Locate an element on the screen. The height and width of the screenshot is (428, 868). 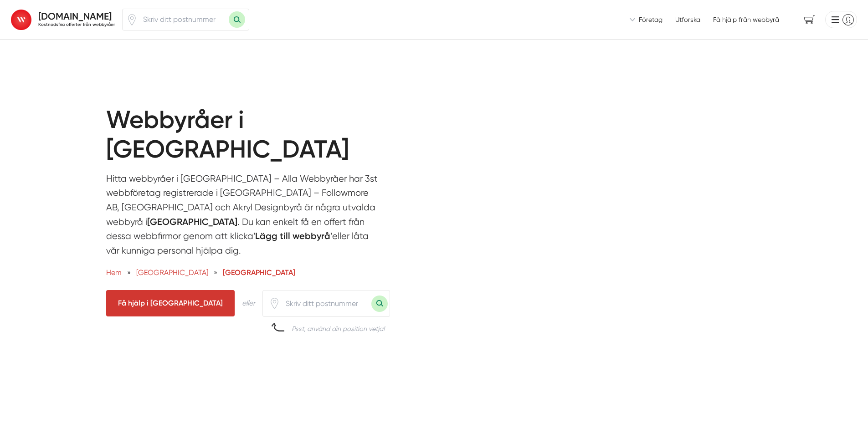
img: Alla Webbyråer is located at coordinates (21, 19).